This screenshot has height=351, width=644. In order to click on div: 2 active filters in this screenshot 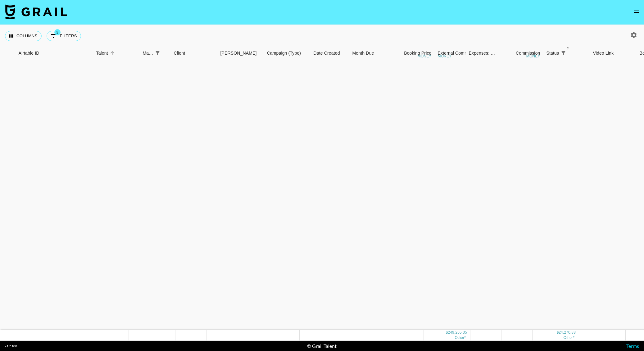, I will do `click(564, 53)`.